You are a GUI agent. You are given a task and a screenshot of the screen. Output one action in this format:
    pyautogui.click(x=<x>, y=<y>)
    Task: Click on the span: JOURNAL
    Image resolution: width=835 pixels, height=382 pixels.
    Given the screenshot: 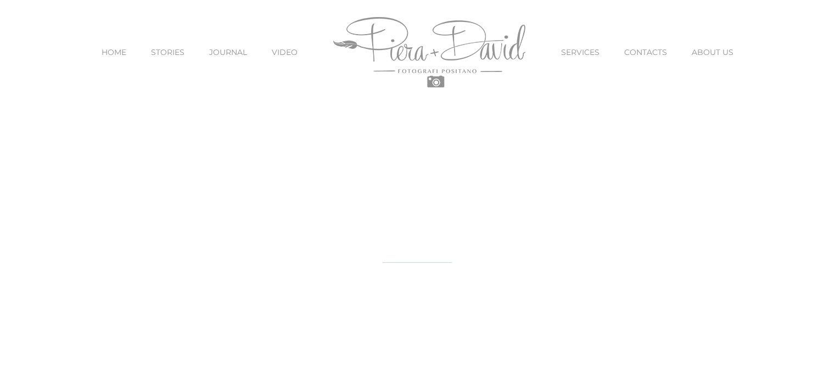 What is the action you would take?
    pyautogui.click(x=228, y=52)
    